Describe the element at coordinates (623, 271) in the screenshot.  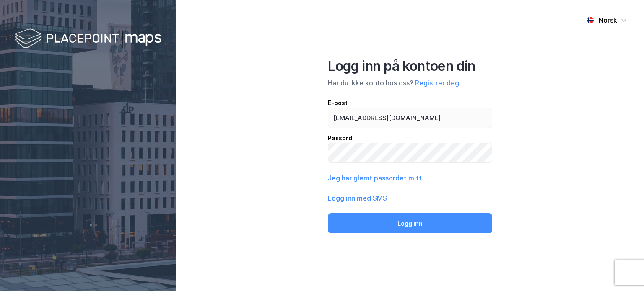
I see `div: Kontrollprogram for chat` at that location.